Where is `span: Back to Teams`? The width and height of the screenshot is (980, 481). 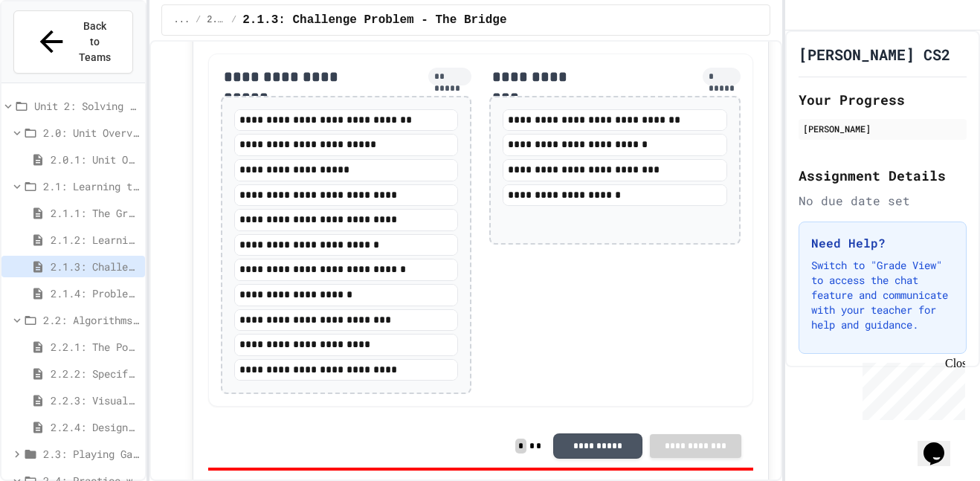
span: Back to Teams is located at coordinates (95, 41).